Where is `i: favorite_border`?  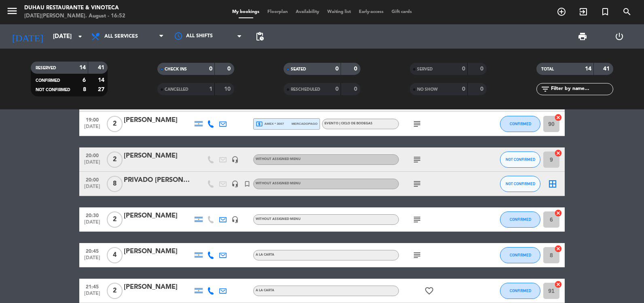 i: favorite_border is located at coordinates (429, 291).